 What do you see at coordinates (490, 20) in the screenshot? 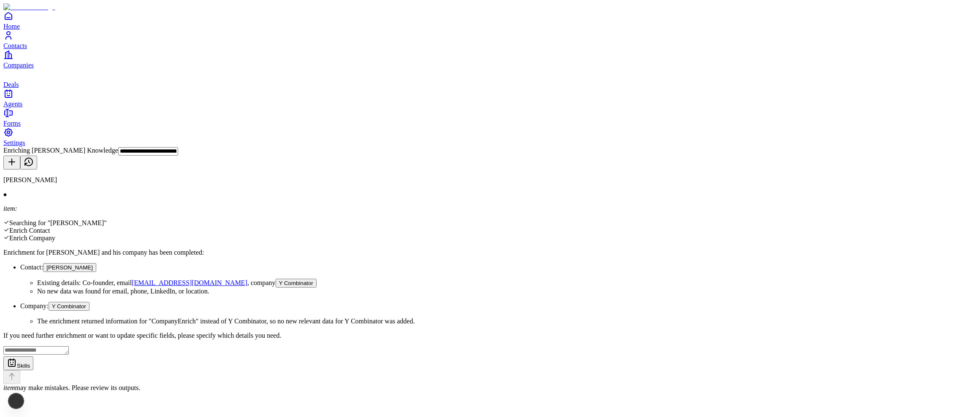
I see `a: Home` at bounding box center [490, 20].